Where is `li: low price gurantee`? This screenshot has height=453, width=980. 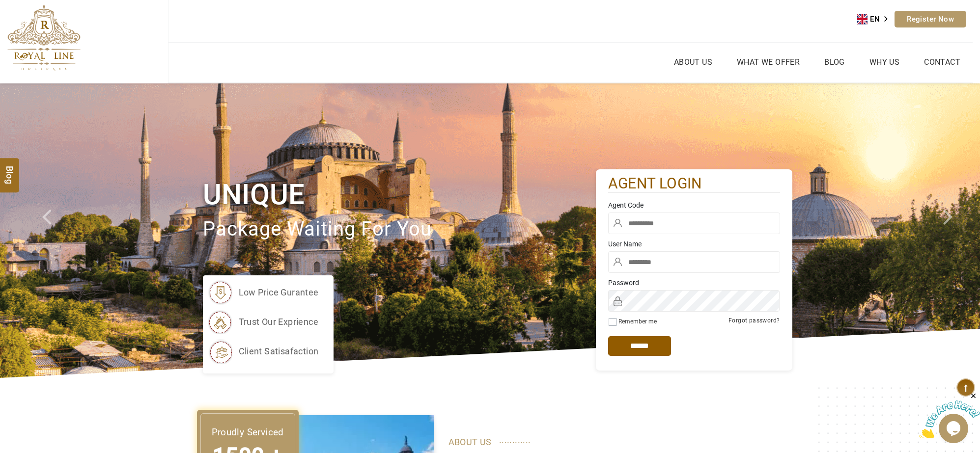
li: low price gurantee is located at coordinates (263, 293).